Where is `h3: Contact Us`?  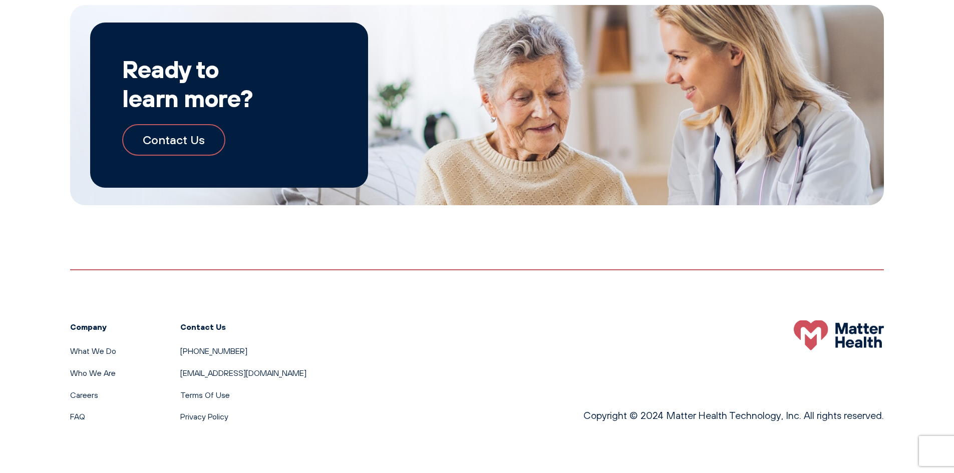
h3: Contact Us is located at coordinates (243, 327).